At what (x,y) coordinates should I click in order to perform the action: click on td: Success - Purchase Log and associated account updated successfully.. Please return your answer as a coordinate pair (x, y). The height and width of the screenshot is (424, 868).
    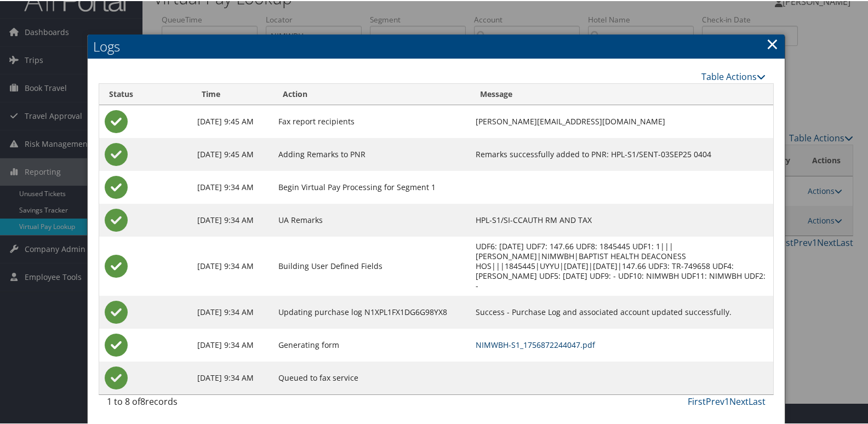
    Looking at the image, I should click on (622, 312).